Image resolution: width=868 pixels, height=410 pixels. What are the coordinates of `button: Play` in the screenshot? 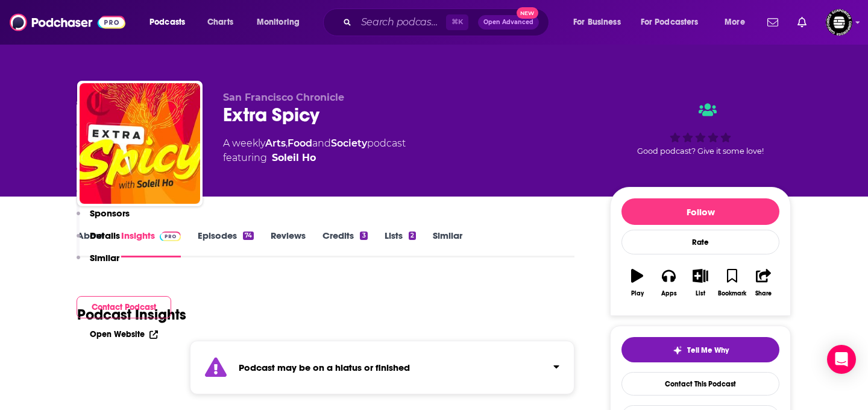 It's located at (637, 283).